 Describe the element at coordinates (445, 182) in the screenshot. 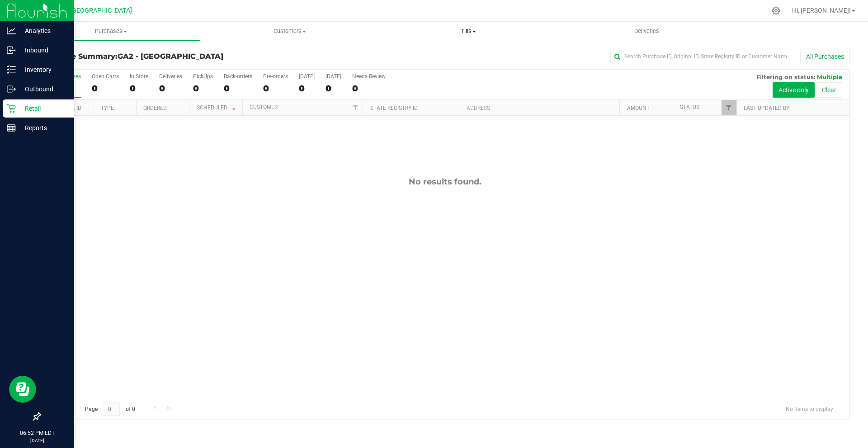

I see `div: No results found.` at that location.